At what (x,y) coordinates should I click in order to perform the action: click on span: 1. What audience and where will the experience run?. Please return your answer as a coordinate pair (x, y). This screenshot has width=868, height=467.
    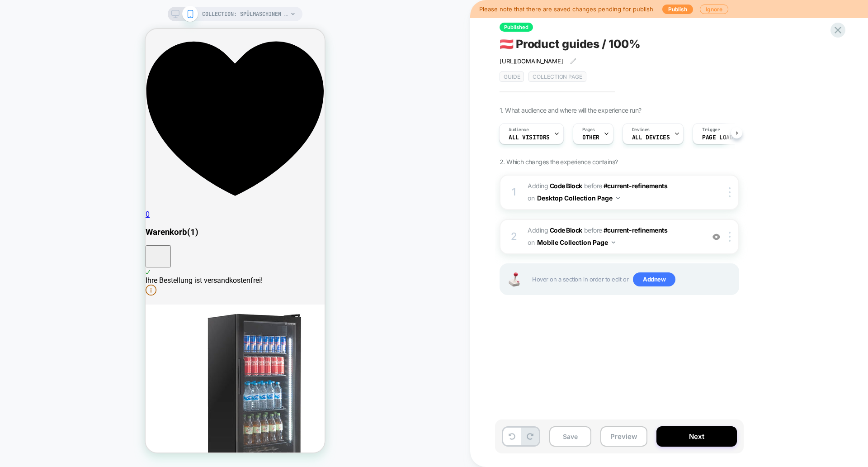
    Looking at the image, I should click on (569, 110).